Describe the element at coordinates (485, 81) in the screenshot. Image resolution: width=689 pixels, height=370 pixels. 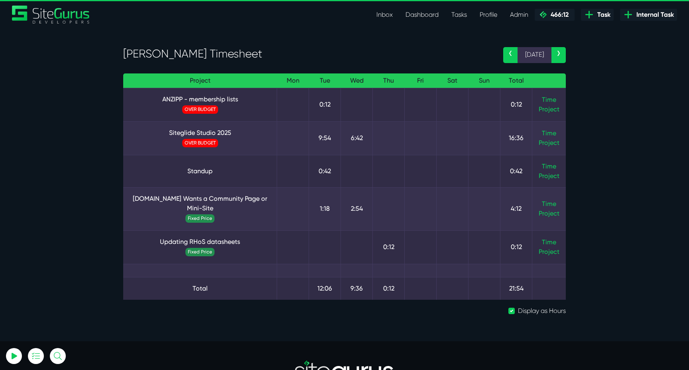
I see `th: Sun` at that location.